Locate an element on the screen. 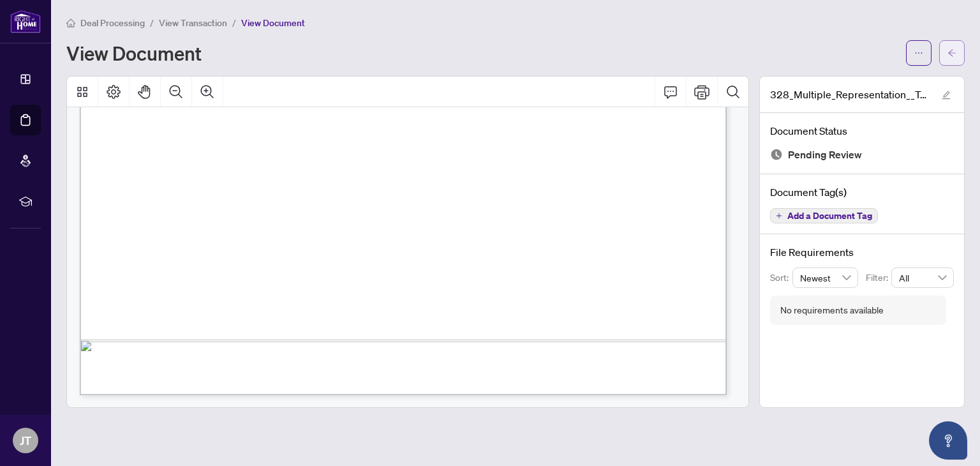 This screenshot has height=466, width=980. span: Newest is located at coordinates (825, 278).